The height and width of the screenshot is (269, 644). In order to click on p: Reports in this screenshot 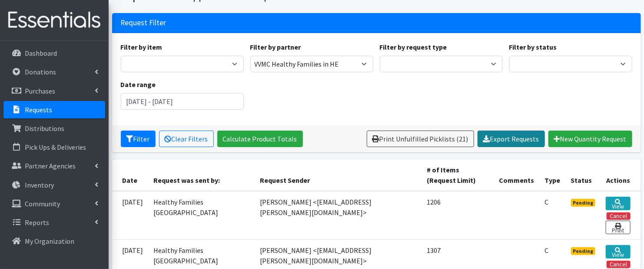, I will do `click(37, 222)`.